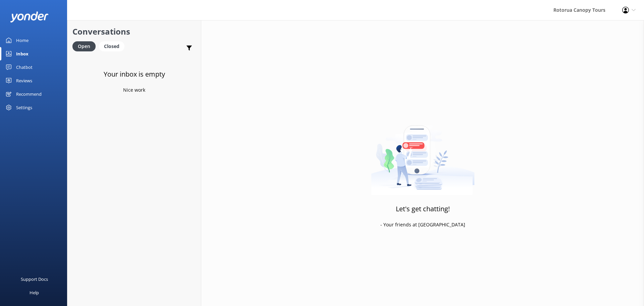  I want to click on div: Reviews, so click(24, 81).